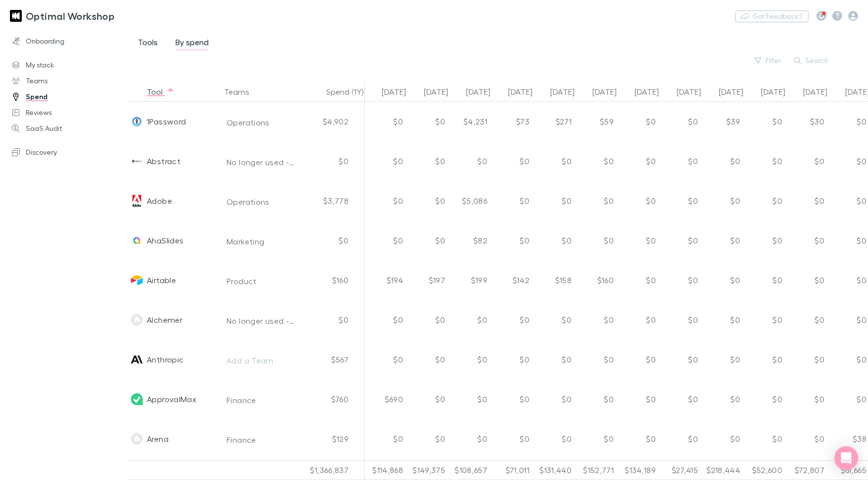 This screenshot has width=868, height=480. Describe the element at coordinates (260, 241) in the screenshot. I see `button: Marketing` at that location.